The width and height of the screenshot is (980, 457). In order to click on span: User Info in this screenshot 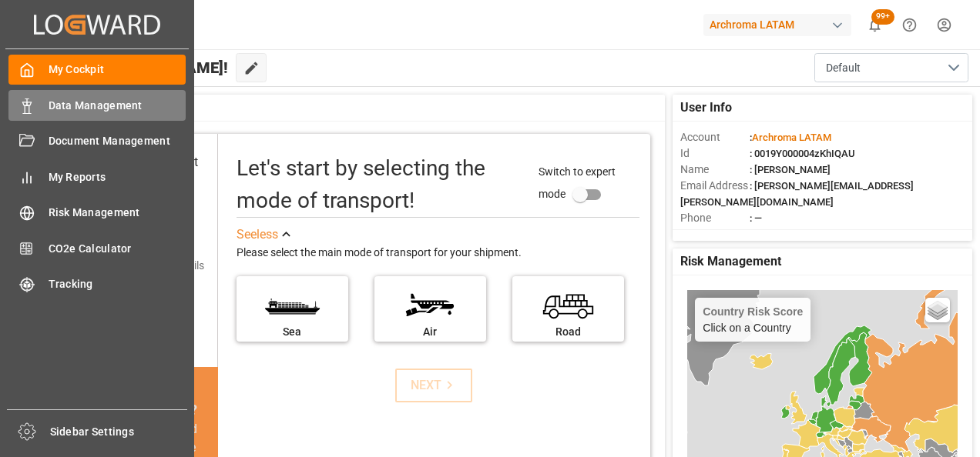, I will do `click(705, 108)`.